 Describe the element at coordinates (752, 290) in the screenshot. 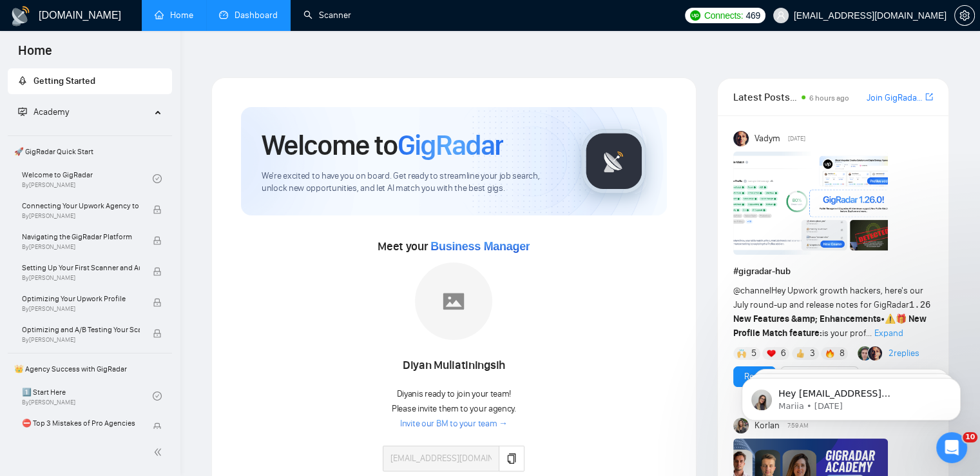

I see `span: @channel` at that location.